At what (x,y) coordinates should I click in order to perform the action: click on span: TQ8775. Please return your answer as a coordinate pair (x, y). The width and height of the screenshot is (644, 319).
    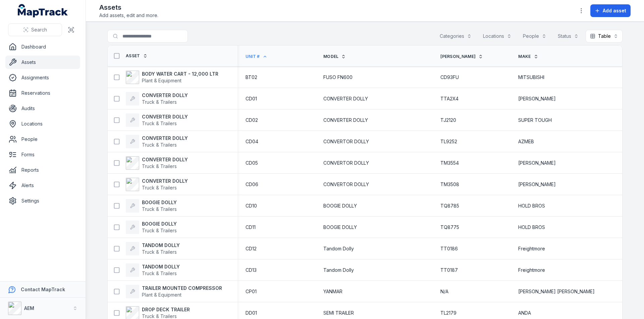
    Looking at the image, I should click on (450, 227).